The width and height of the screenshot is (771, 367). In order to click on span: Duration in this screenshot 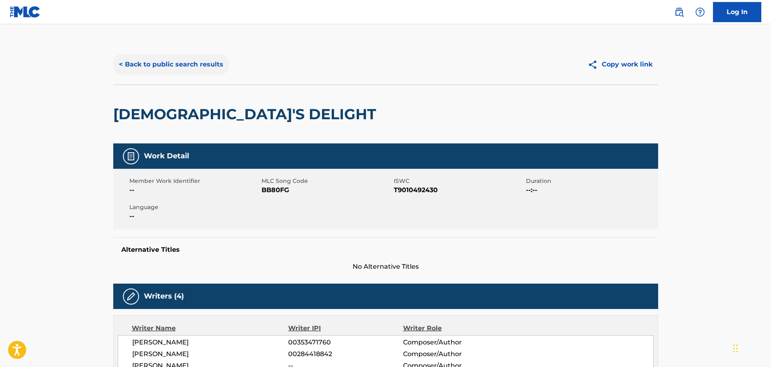, I will do `click(591, 181)`.